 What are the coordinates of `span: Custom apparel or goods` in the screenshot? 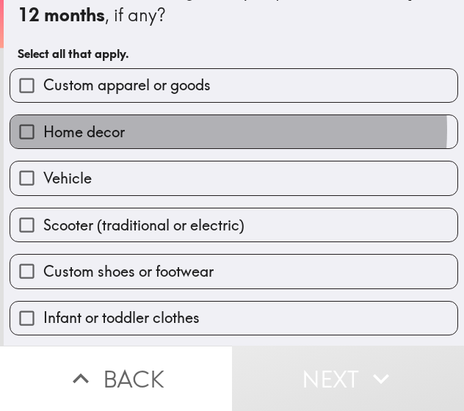 It's located at (127, 85).